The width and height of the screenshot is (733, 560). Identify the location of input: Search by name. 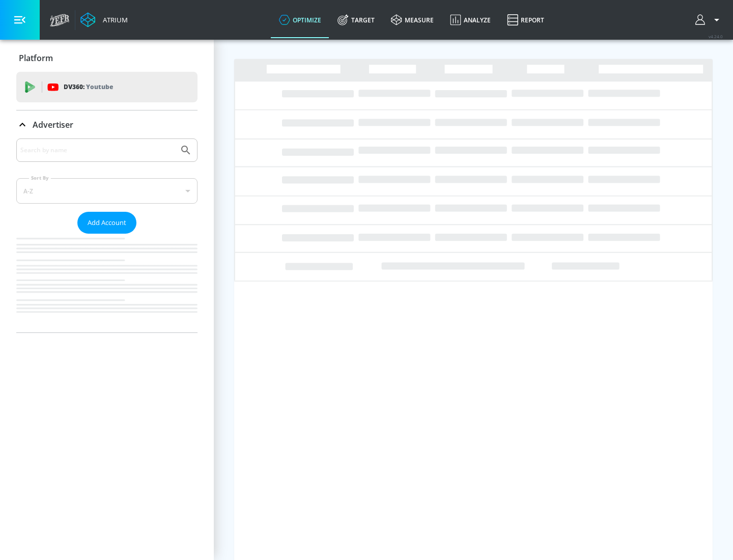
(97, 150).